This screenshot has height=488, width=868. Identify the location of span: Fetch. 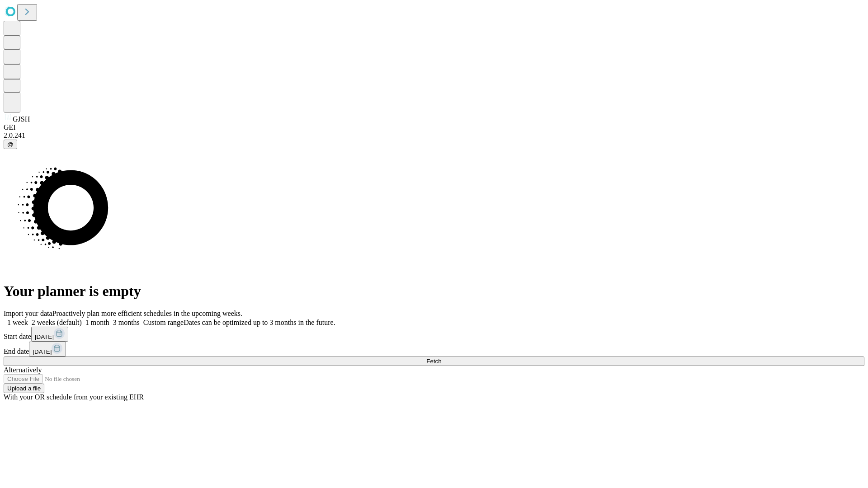
(433, 361).